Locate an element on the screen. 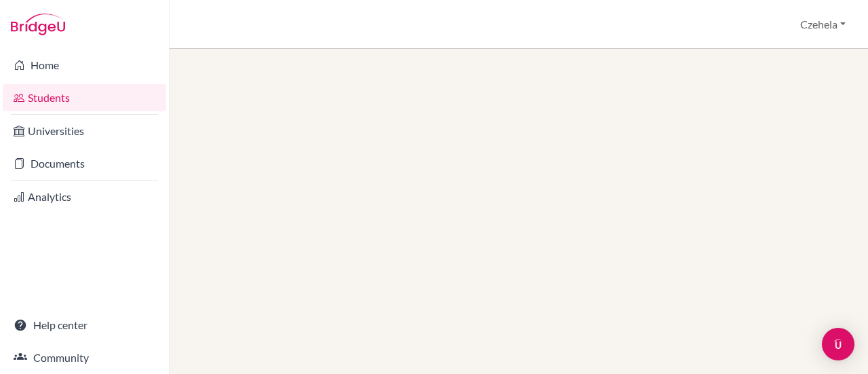 This screenshot has width=868, height=374. img: Bridge-U is located at coordinates (38, 24).